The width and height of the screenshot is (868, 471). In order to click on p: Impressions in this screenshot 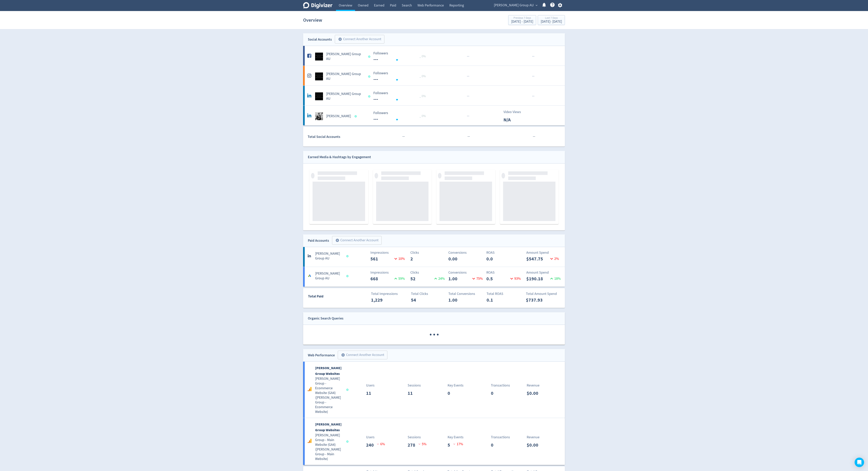, I will do `click(388, 252)`.